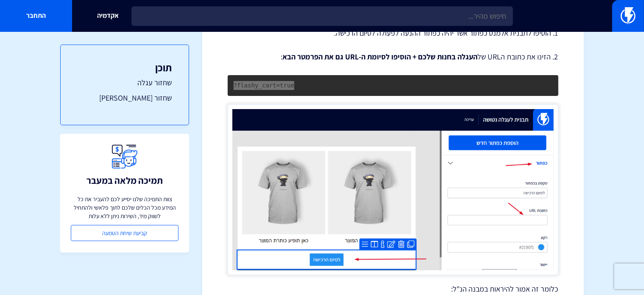 The image size is (644, 295). Describe the element at coordinates (264, 85) in the screenshot. I see `code: flashy_cart` at that location.